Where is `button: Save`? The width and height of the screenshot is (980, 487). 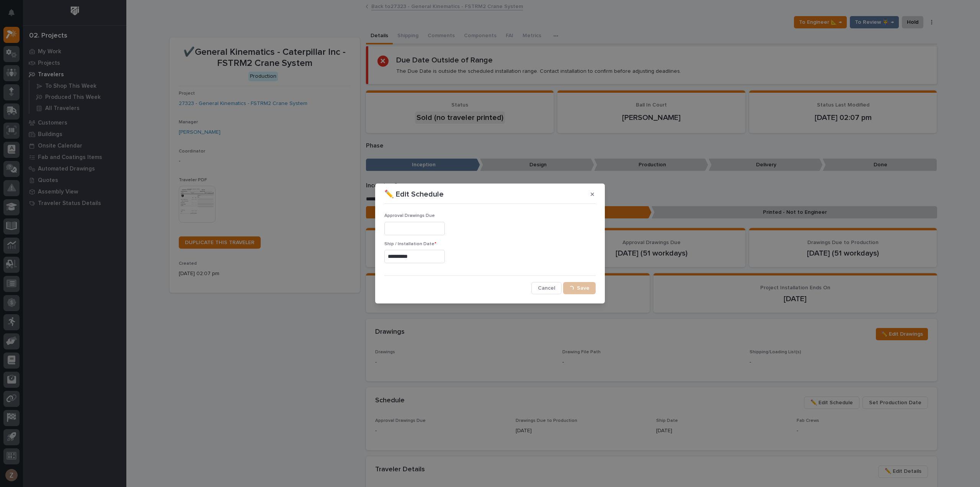 button: Save is located at coordinates (579, 288).